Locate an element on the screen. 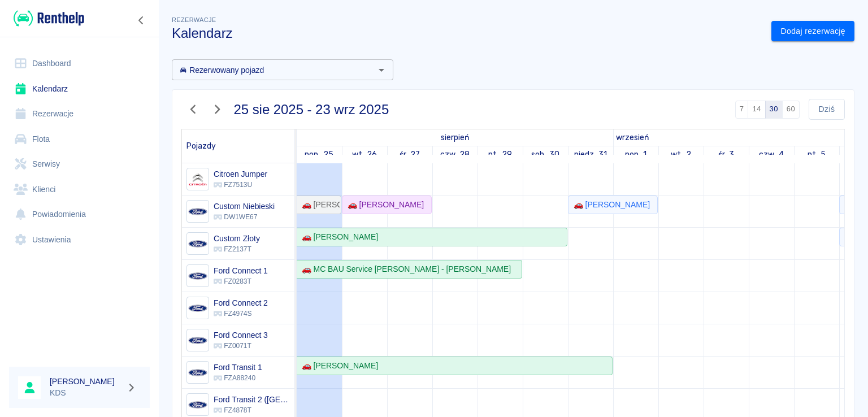 This screenshot has height=417, width=868. a: Dashboard is located at coordinates (79, 63).